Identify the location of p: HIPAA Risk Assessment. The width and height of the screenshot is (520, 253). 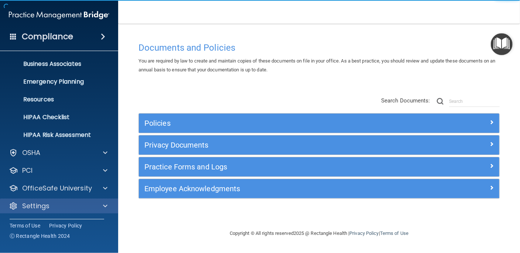
(55, 135).